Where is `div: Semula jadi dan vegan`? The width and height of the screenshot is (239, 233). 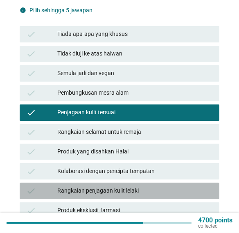 div: Semula jadi dan vegan is located at coordinates (135, 74).